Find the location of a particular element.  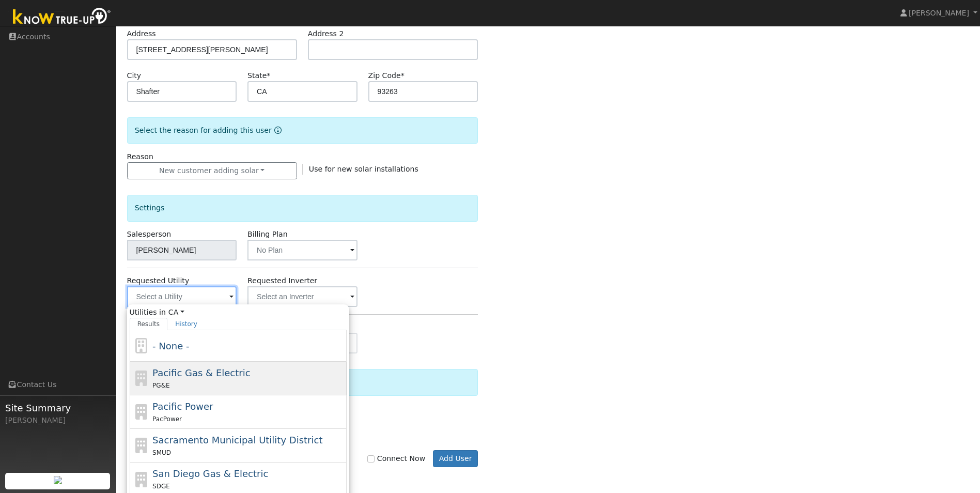

label: Salesperson is located at coordinates (149, 234).